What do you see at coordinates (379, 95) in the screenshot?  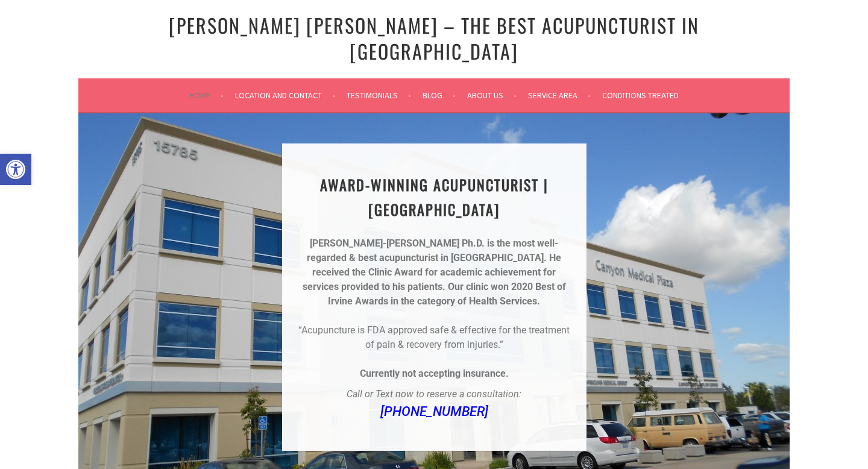 I see `a: Testimonials` at bounding box center [379, 95].